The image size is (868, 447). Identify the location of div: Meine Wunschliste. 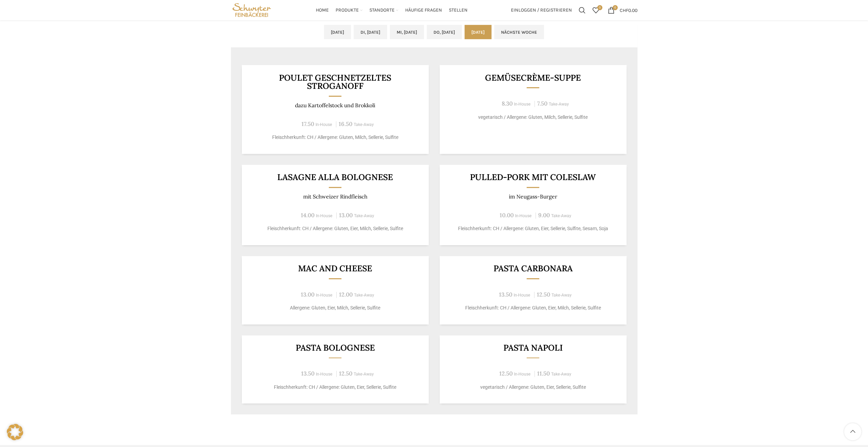
(596, 10).